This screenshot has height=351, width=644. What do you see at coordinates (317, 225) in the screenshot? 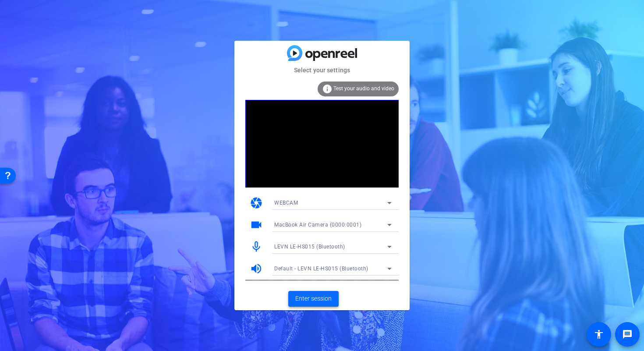
I see `span: MacBook Air Camera (0000:0001)` at bounding box center [317, 225].